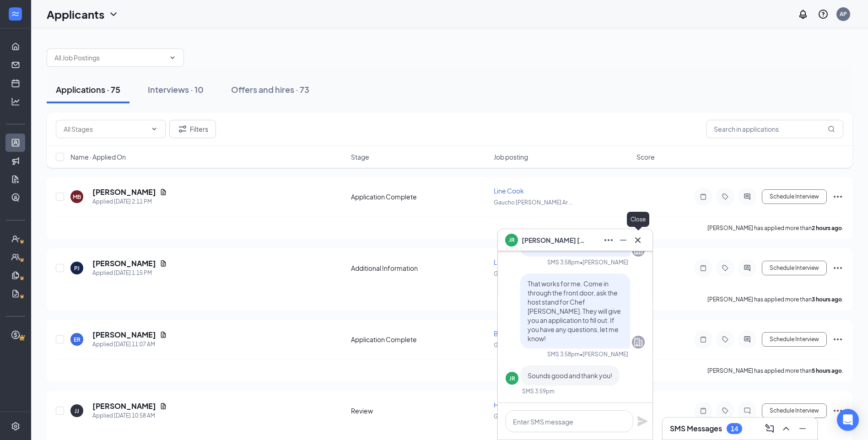 This screenshot has width=868, height=440. What do you see at coordinates (15, 14) in the screenshot?
I see `svg: WorkstreamLogo` at bounding box center [15, 14].